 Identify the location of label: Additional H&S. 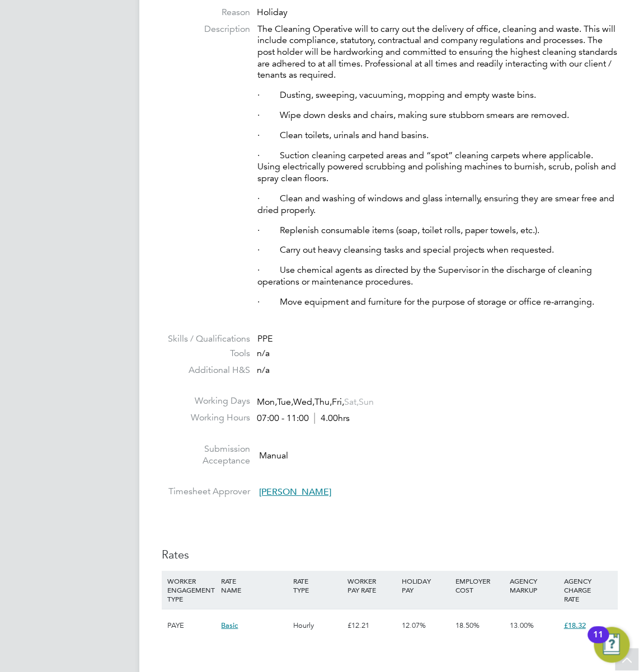
(206, 370).